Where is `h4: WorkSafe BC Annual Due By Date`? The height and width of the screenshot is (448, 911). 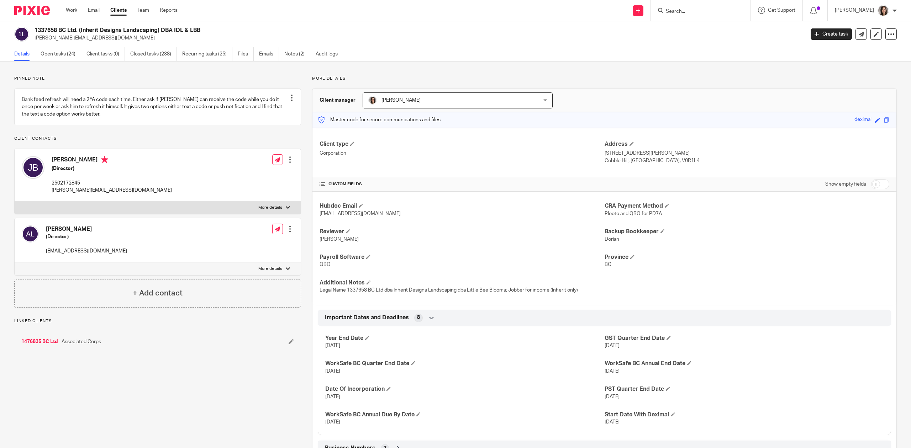
h4: WorkSafe BC Annual Due By Date is located at coordinates (465, 415).